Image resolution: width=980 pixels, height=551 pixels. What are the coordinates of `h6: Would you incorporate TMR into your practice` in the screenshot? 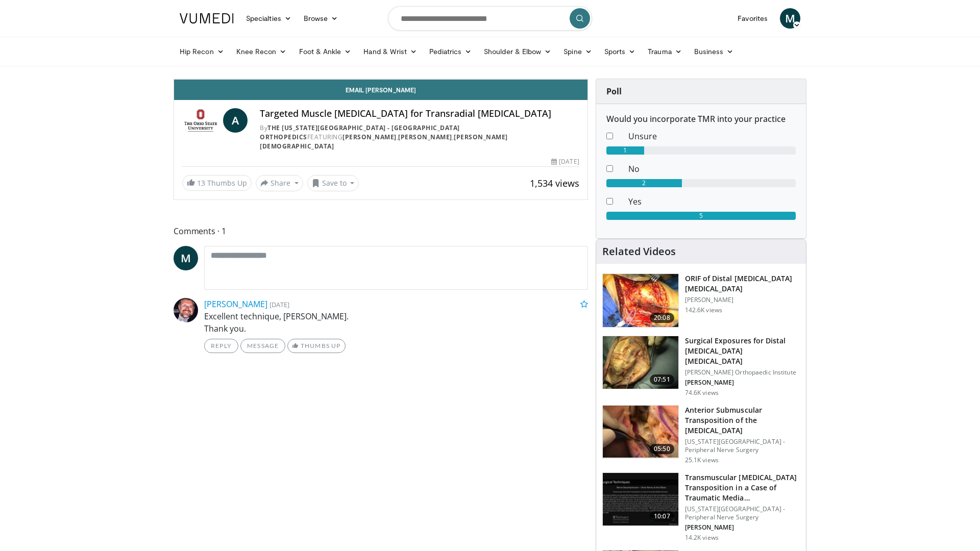 It's located at (701, 119).